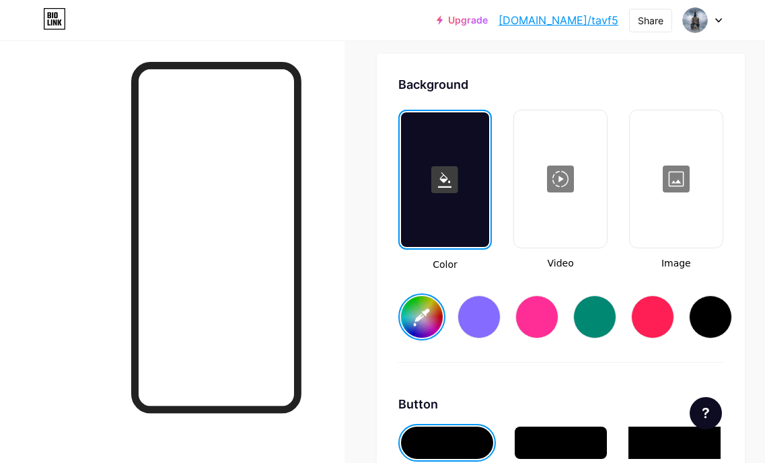 The height and width of the screenshot is (463, 765). What do you see at coordinates (561, 263) in the screenshot?
I see `span: Video` at bounding box center [561, 263].